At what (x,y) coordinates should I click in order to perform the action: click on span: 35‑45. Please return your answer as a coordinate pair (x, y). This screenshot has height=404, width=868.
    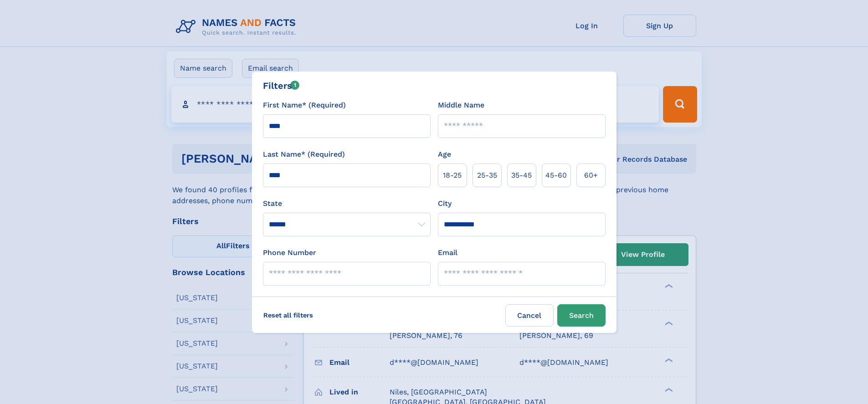
    Looking at the image, I should click on (521, 175).